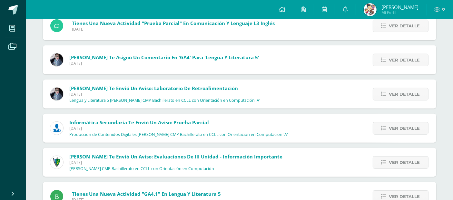  Describe the element at coordinates (370, 10) in the screenshot. I see `img: 792738db7231e9fbb8131b013623788e.png` at that location.